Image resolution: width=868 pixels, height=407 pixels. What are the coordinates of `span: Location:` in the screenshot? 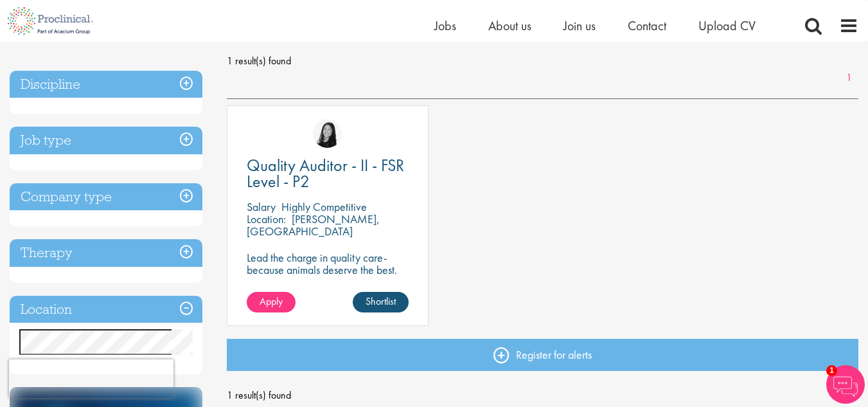 It's located at (266, 218).